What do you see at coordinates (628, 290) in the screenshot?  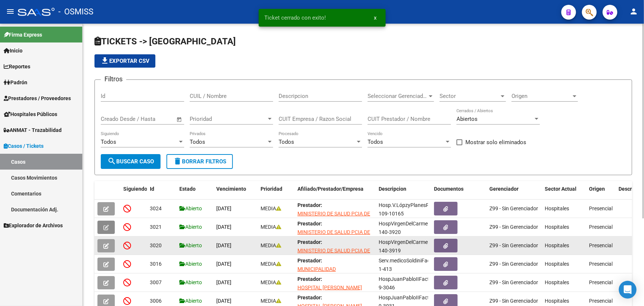 I see `div: Open Intercom Messenger` at bounding box center [628, 290].